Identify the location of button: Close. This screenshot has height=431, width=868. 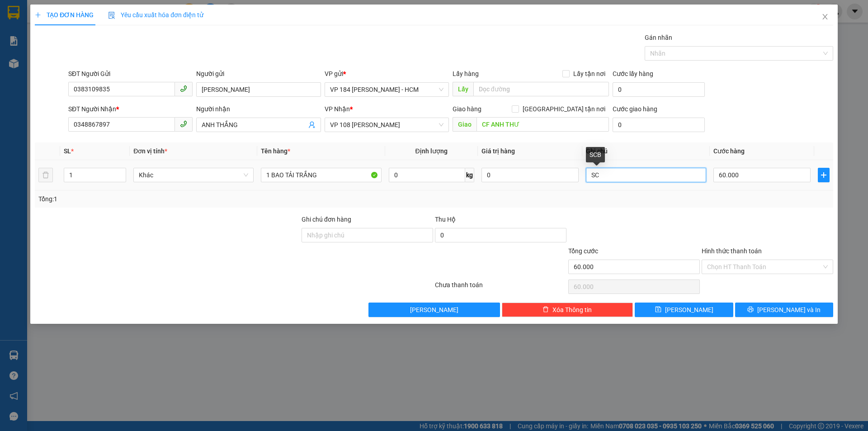
(825, 17).